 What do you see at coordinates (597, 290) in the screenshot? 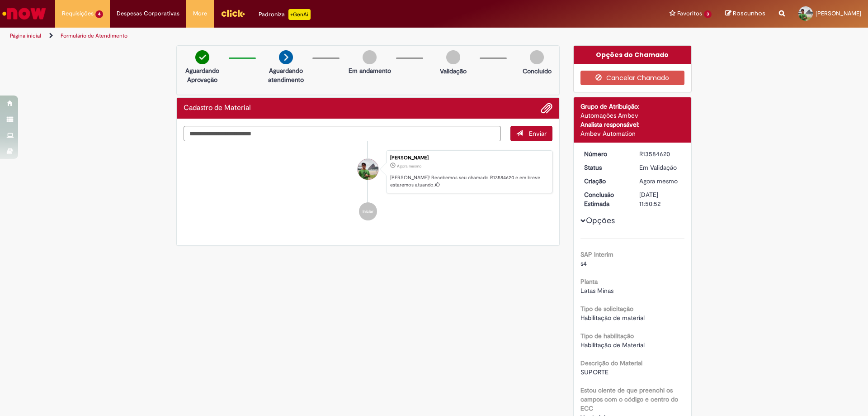
I see `span: Latas Minas` at bounding box center [597, 290].